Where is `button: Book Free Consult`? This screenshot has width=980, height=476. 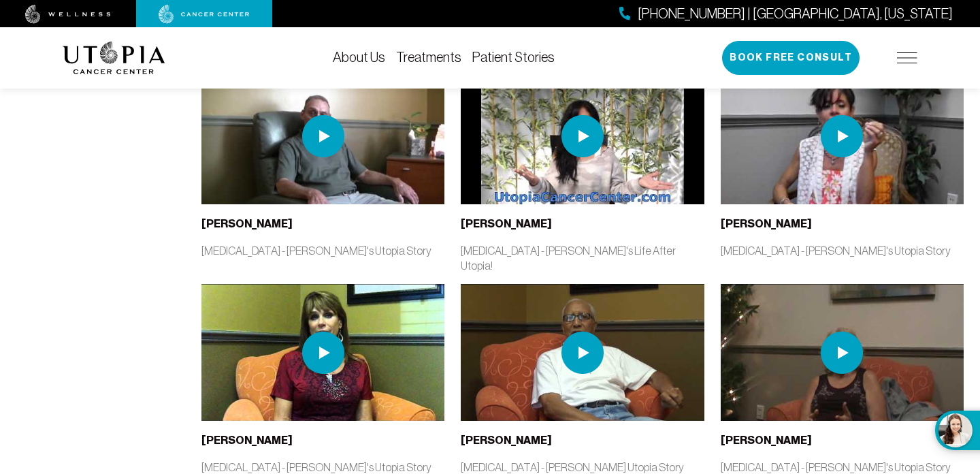
button: Book Free Consult is located at coordinates (791, 58).